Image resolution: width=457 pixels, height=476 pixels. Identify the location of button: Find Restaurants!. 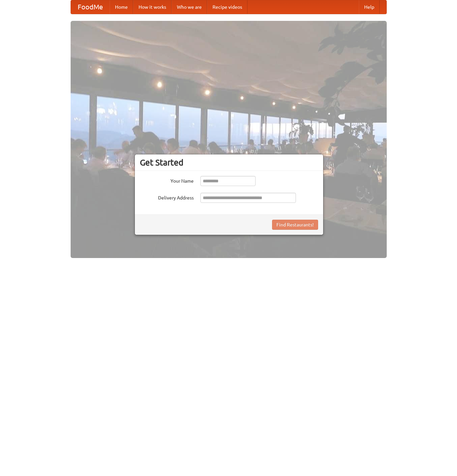
(295, 224).